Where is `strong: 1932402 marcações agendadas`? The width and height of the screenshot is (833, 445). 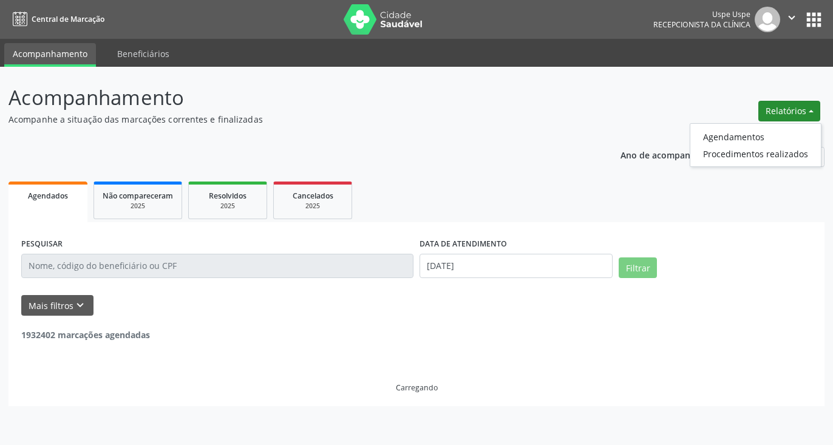 strong: 1932402 marcações agendadas is located at coordinates (86, 335).